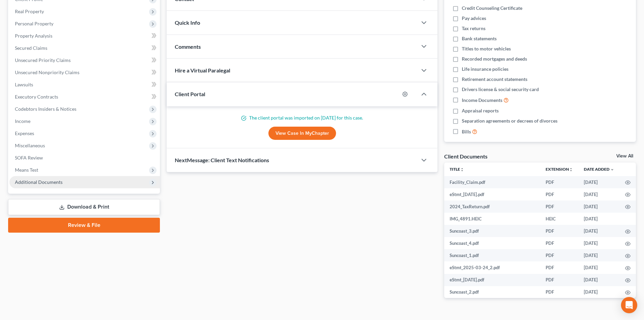 This screenshot has height=320, width=644. I want to click on span: Bills, so click(466, 131).